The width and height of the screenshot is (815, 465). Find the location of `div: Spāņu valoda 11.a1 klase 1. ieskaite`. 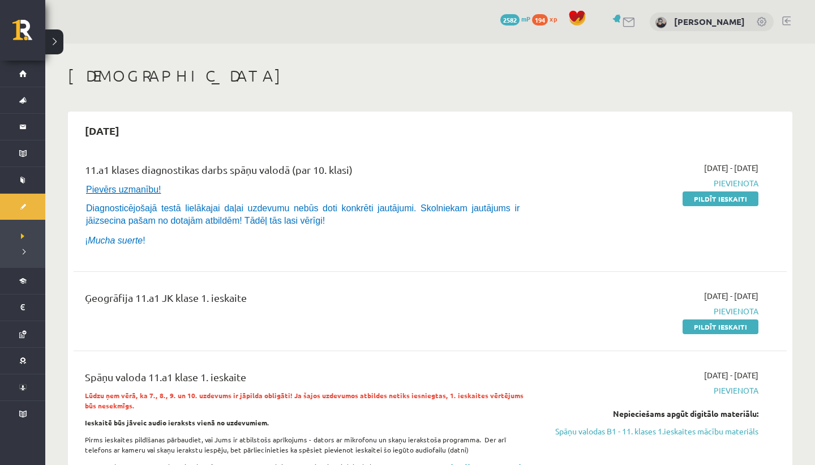

div: Spāņu valoda 11.a1 klase 1. ieskaite is located at coordinates (306, 379).